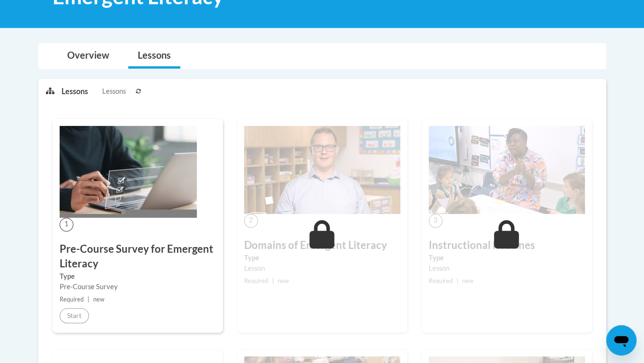  Describe the element at coordinates (74, 316) in the screenshot. I see `button: Start` at that location.